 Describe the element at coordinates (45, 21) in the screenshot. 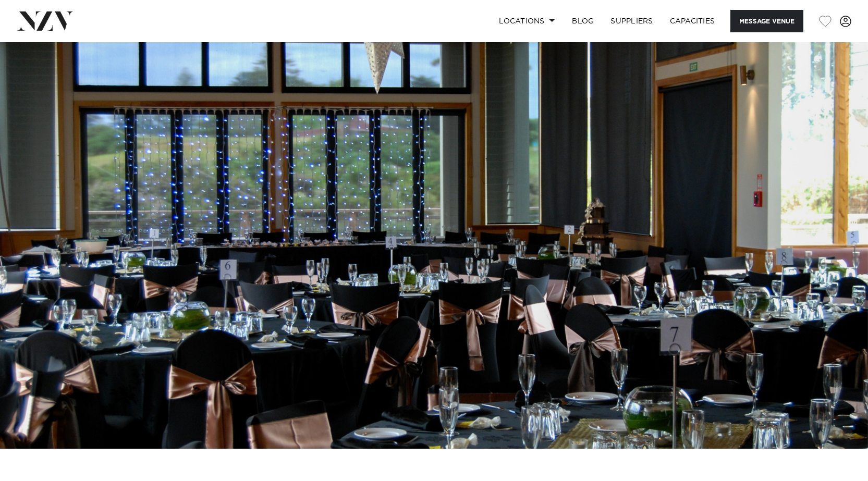

I see `img: nzv-logo.png` at that location.